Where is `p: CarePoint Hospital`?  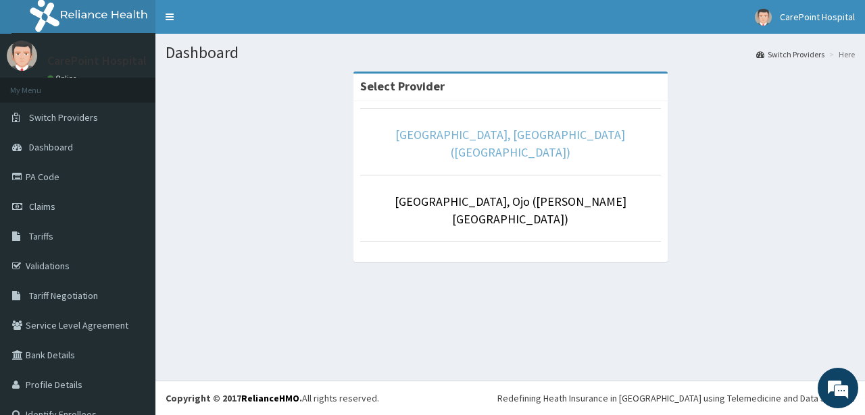 p: CarePoint Hospital is located at coordinates (97, 61).